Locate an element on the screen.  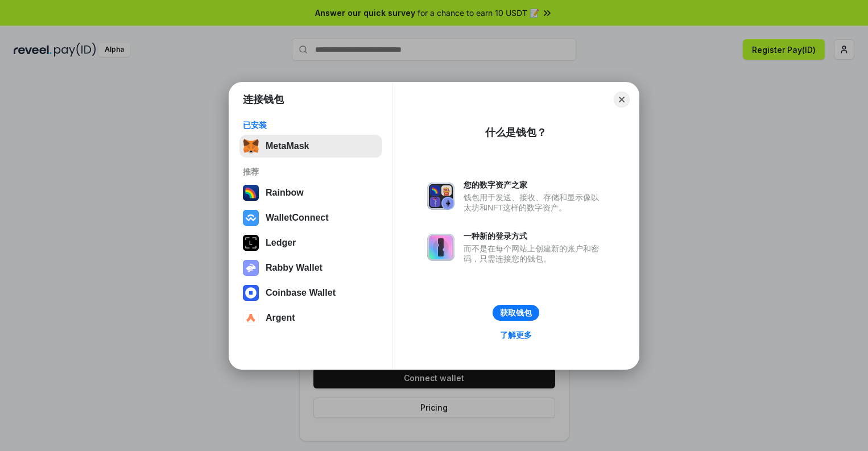
div: WalletConnect is located at coordinates (297, 218).